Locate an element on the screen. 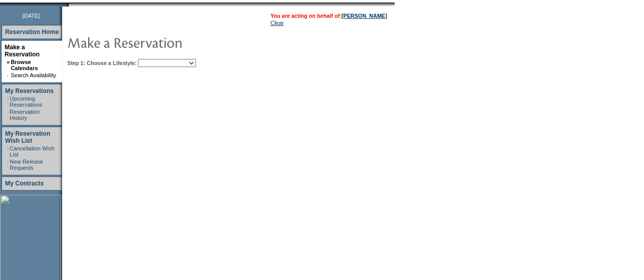  a: Cancellation Wish List is located at coordinates (32, 152).